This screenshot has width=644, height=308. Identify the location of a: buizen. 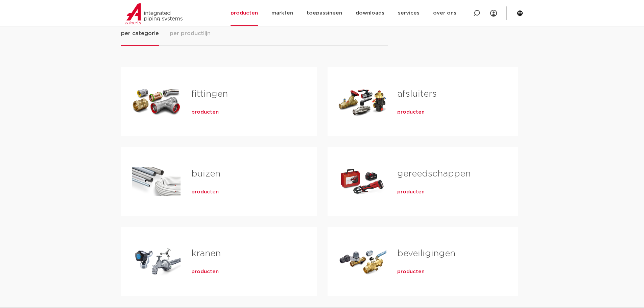
(206, 174).